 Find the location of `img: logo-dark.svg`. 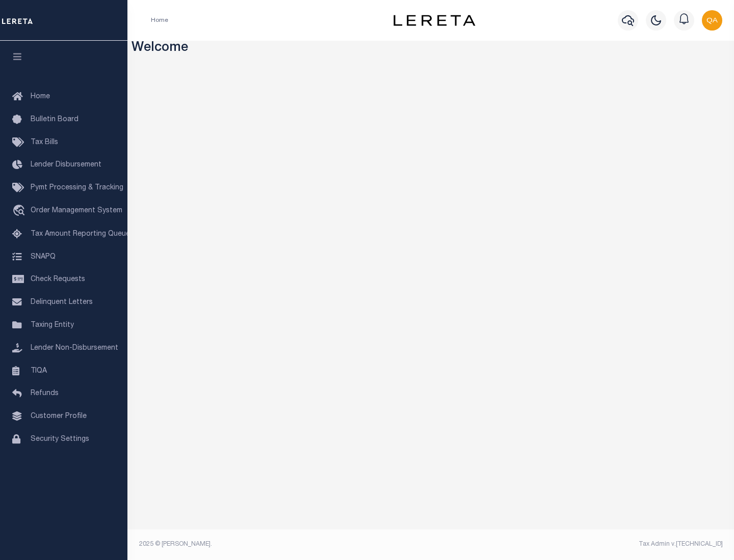

img: logo-dark.svg is located at coordinates (434, 21).